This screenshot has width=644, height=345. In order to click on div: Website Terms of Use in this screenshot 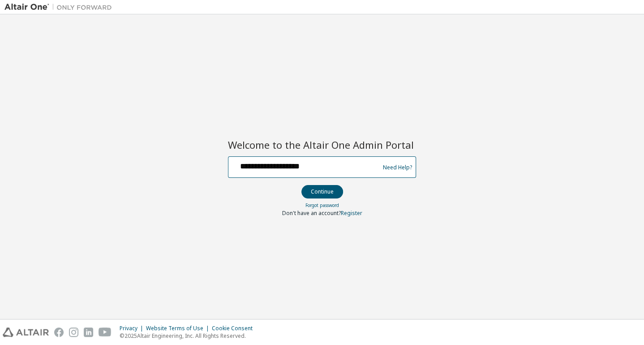, I will do `click(178, 328)`.